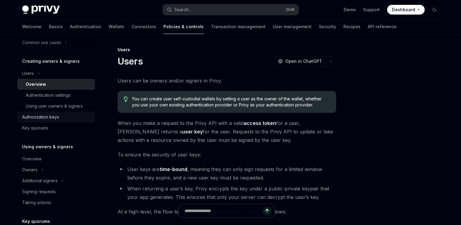  I want to click on div: Owners, so click(30, 170).